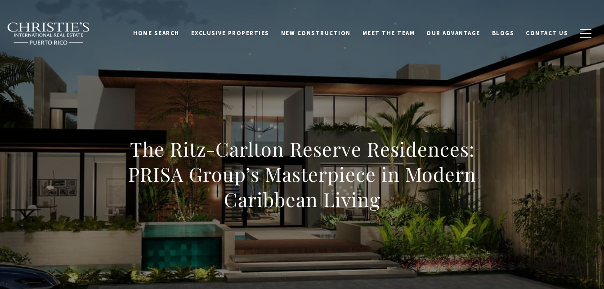  I want to click on span: Blogs, so click(503, 33).